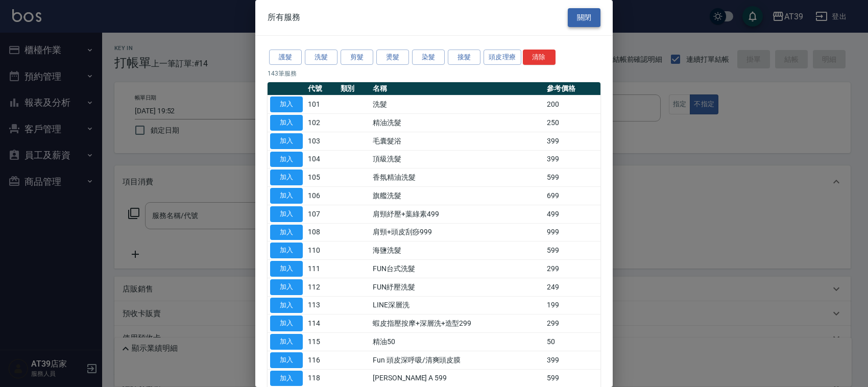 Image resolution: width=868 pixels, height=387 pixels. Describe the element at coordinates (285, 57) in the screenshot. I see `button: 護髮` at that location.